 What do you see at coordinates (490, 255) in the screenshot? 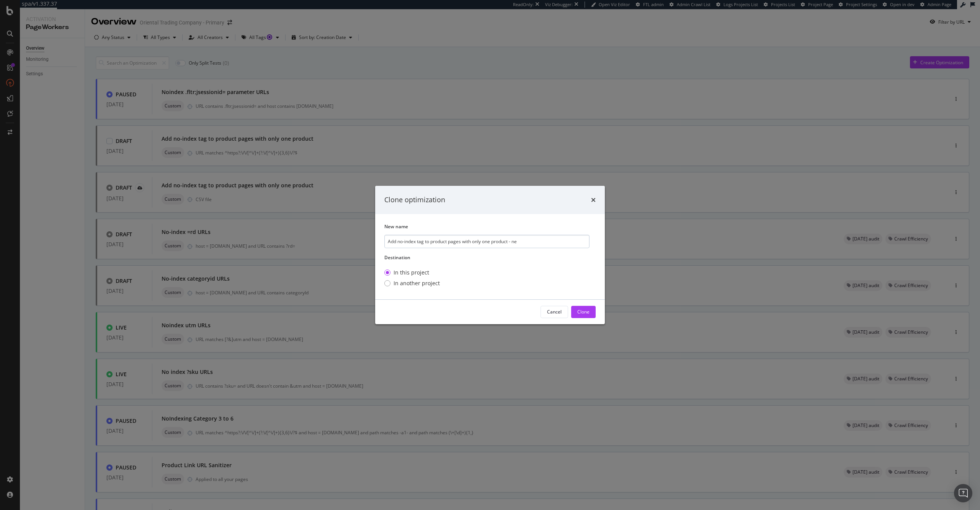
I see `div: modal` at bounding box center [490, 255].